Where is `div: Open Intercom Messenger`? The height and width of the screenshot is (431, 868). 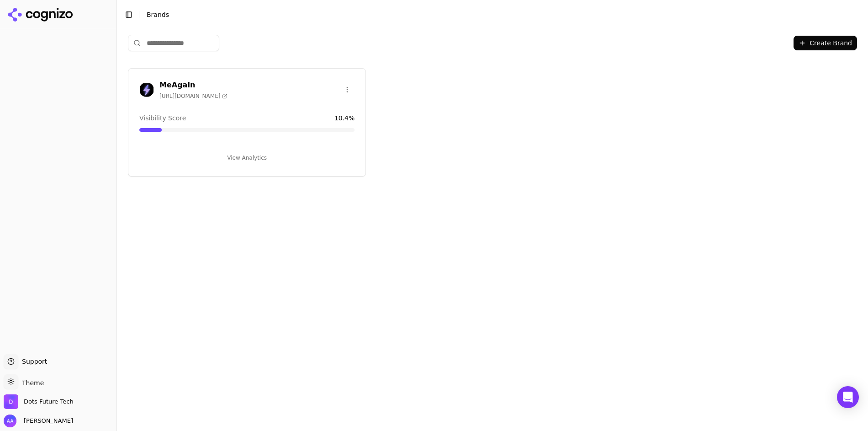 div: Open Intercom Messenger is located at coordinates (848, 397).